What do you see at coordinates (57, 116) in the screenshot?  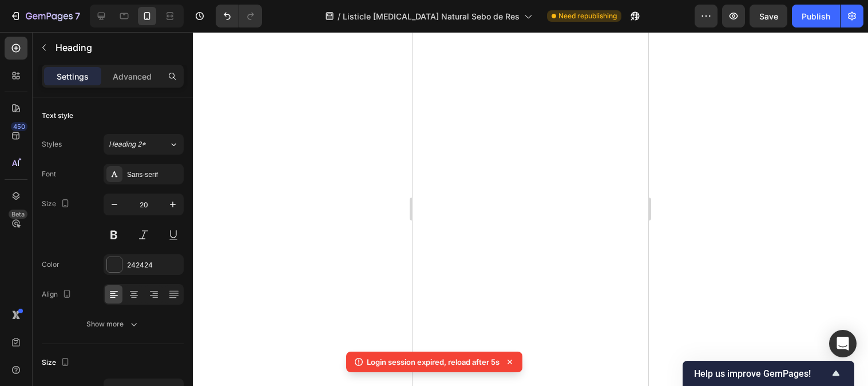 I see `div: Text style` at bounding box center [57, 116].